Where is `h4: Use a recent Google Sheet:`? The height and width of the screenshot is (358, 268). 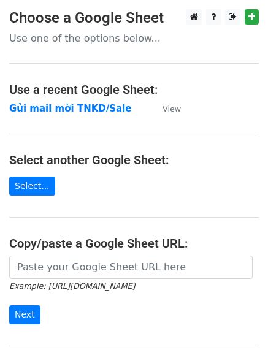
h4: Use a recent Google Sheet: is located at coordinates (134, 89).